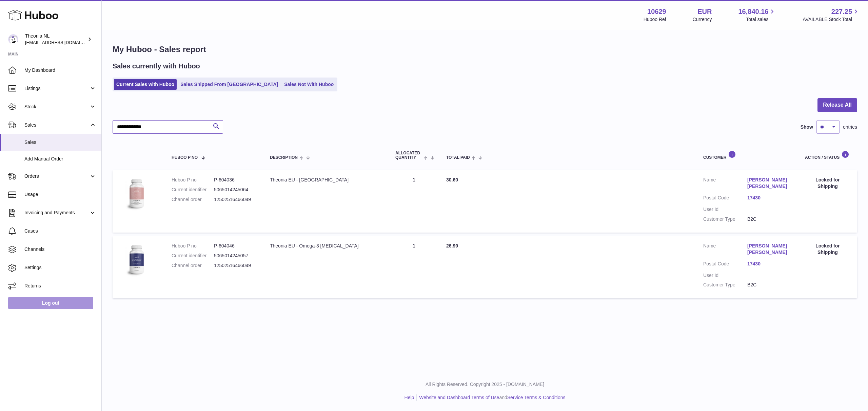 The image size is (868, 411). Describe the element at coordinates (705, 11) in the screenshot. I see `strong: EUR` at that location.